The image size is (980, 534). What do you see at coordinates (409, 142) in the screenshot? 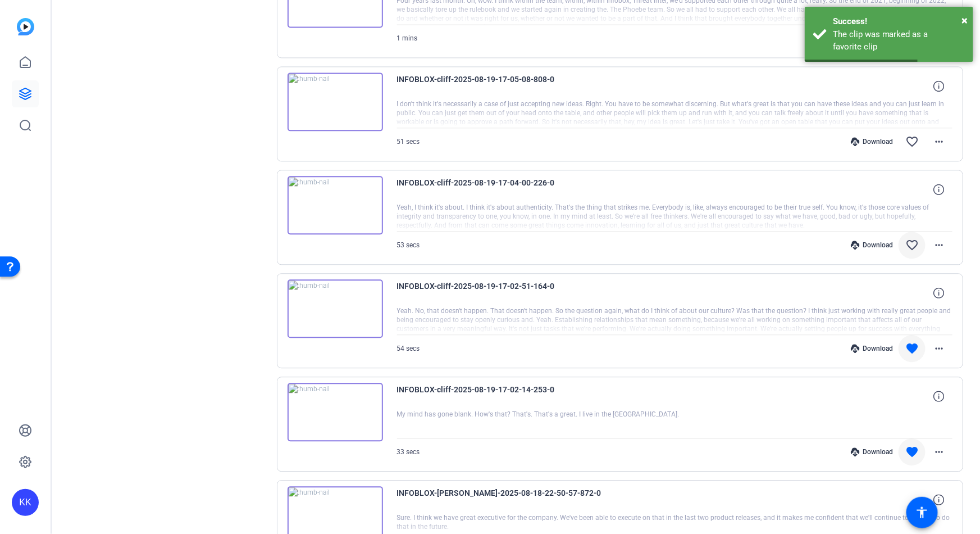
I see `span: 51 secs` at bounding box center [409, 142].